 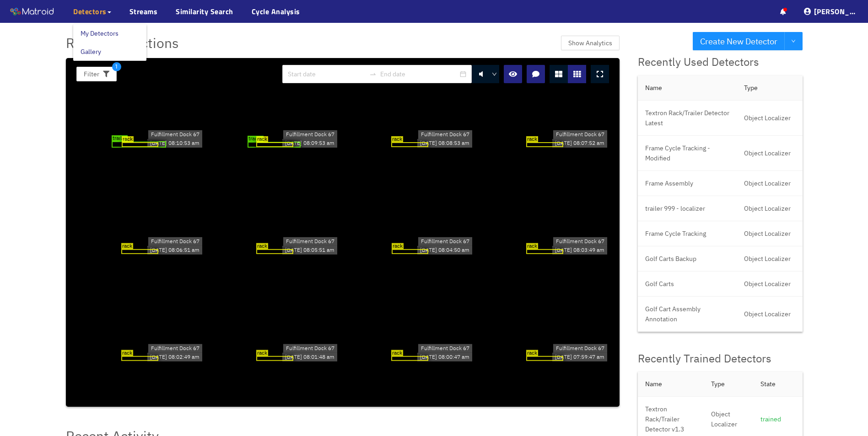 I want to click on a: Similarity Search, so click(x=205, y=12).